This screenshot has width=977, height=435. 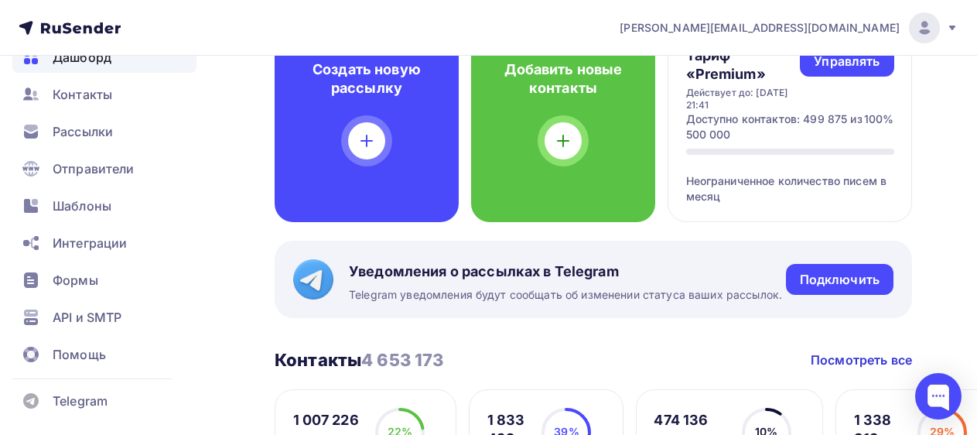 What do you see at coordinates (82, 206) in the screenshot?
I see `span: Шаблоны` at bounding box center [82, 206].